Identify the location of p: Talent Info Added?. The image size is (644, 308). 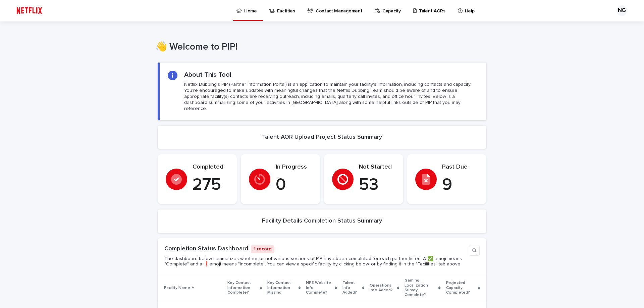
(351, 287).